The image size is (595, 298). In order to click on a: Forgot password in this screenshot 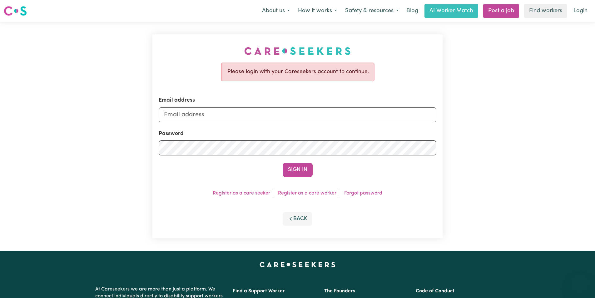, I will do `click(363, 193)`.